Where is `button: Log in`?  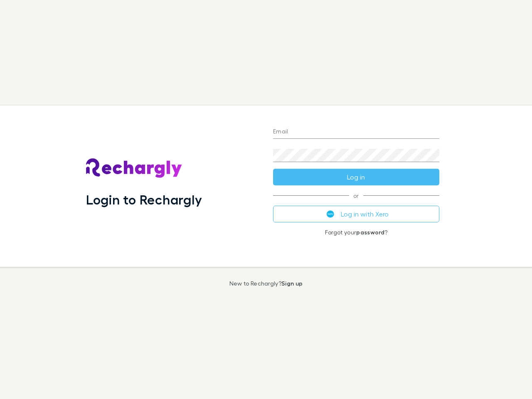
button: Log in is located at coordinates (356, 177).